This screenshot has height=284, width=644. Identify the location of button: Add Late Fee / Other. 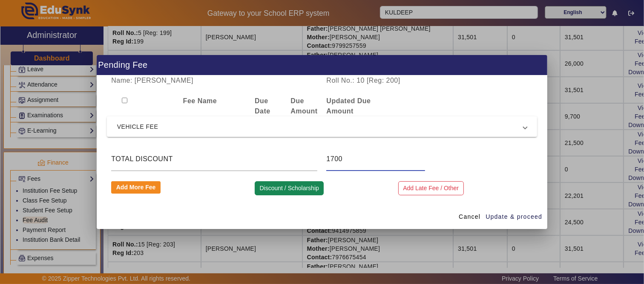
(431, 188).